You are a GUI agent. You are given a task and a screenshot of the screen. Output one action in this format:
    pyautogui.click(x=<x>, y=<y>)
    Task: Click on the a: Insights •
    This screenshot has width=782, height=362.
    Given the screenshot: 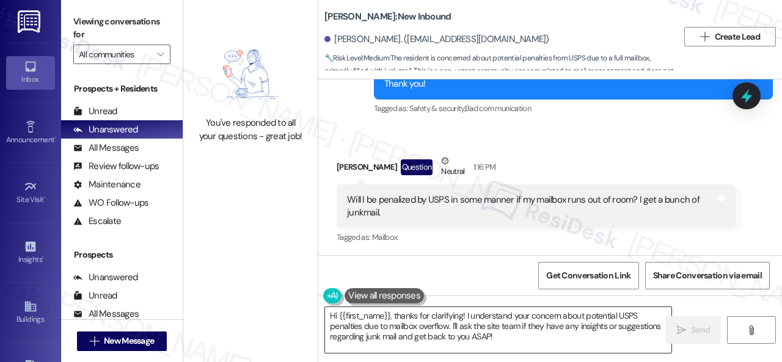 What is the action you would take?
    pyautogui.click(x=31, y=253)
    